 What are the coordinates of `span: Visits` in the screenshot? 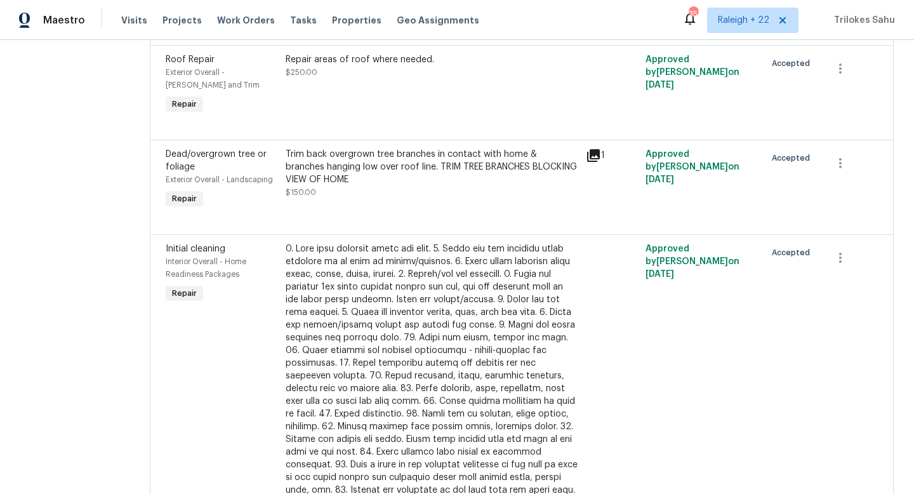 It's located at (134, 20).